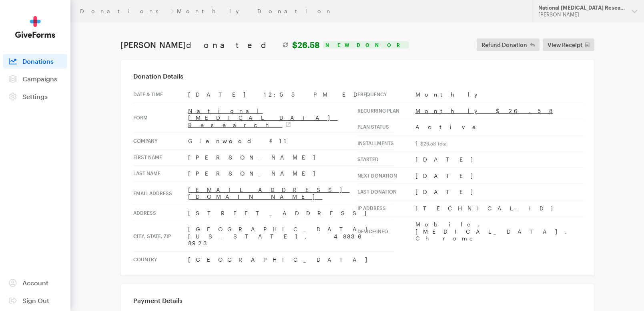 This screenshot has height=311, width=644. I want to click on th: First Name, so click(160, 157).